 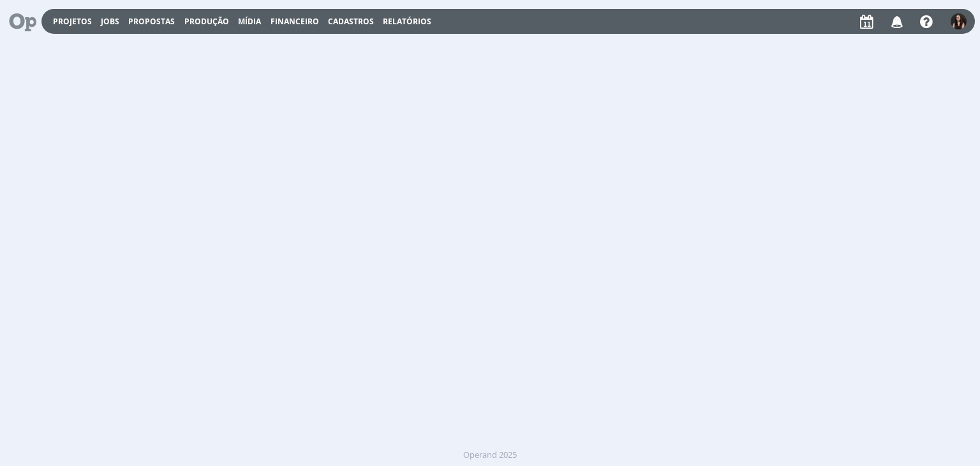 I want to click on button: Financeiro, so click(x=294, y=22).